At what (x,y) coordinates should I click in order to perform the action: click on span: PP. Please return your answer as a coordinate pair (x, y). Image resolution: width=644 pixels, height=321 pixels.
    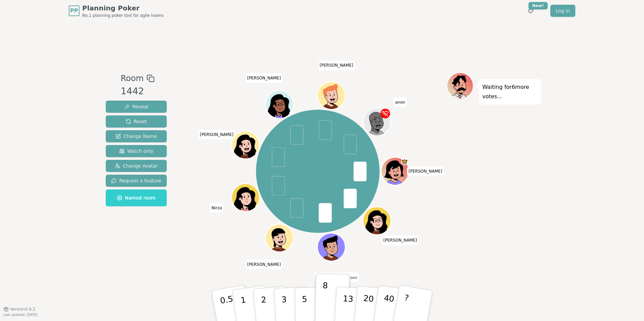
    Looking at the image, I should click on (74, 11).